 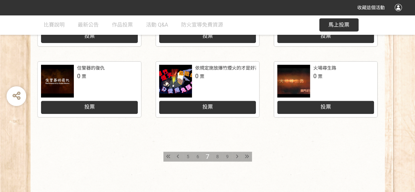 What do you see at coordinates (371, 8) in the screenshot?
I see `span: 收藏這個活動` at bounding box center [371, 8].